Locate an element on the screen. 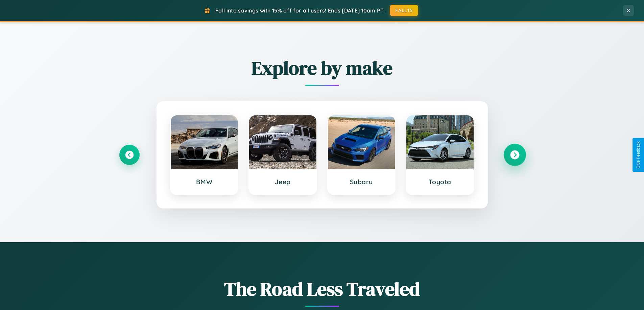 The width and height of the screenshot is (644, 310). div: Give Feedback is located at coordinates (639, 155).